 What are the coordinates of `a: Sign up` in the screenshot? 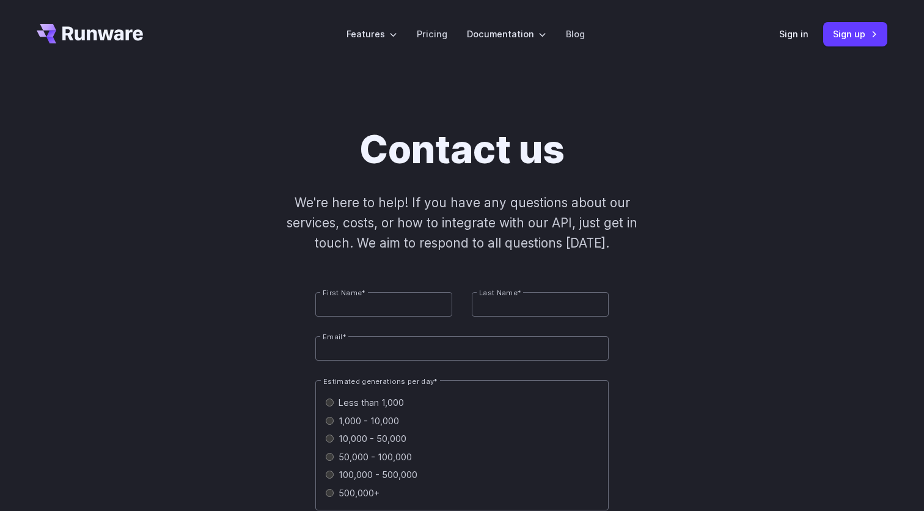 It's located at (855, 34).